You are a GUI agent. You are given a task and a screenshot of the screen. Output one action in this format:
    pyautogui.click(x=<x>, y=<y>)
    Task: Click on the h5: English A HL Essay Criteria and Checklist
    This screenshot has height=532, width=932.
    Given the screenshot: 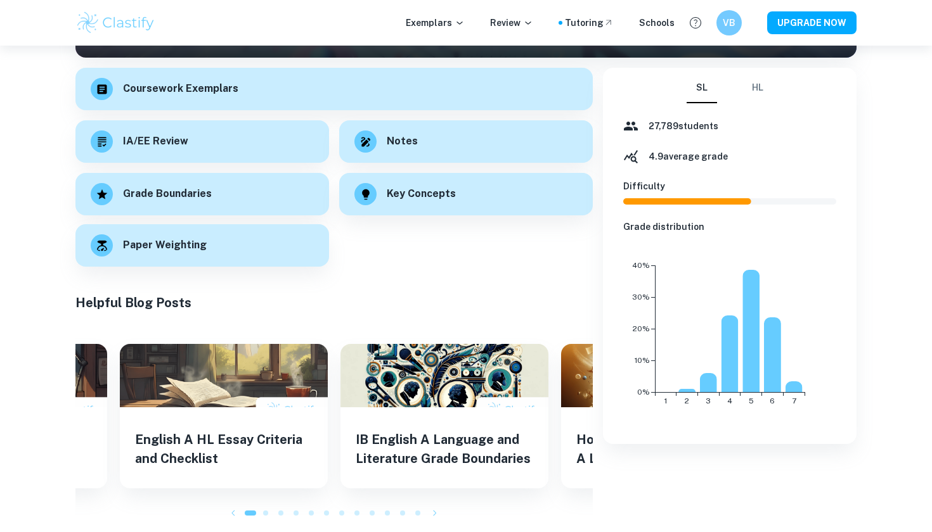 What is the action you would take?
    pyautogui.click(x=224, y=449)
    